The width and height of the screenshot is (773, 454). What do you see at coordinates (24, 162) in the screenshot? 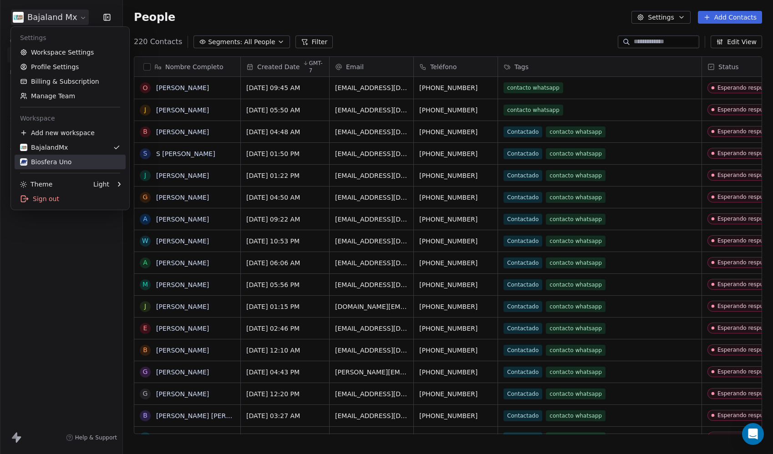
I see `img: biosfera-ppic.jpg` at bounding box center [24, 162].